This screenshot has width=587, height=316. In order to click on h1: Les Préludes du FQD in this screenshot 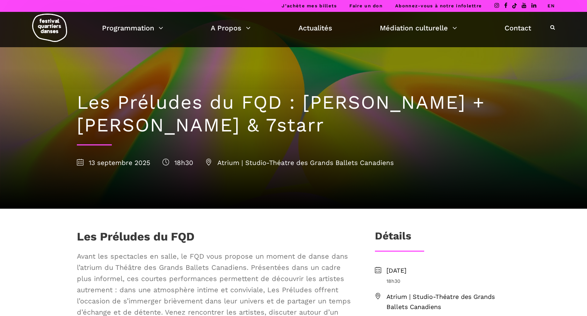, I will do `click(136, 238)`.